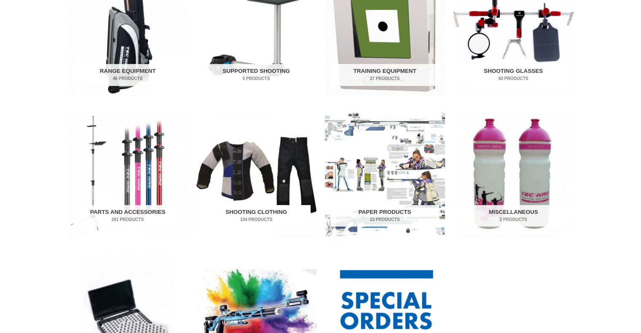  Describe the element at coordinates (256, 174) in the screenshot. I see `a: Visit product category Shooting Clothing` at that location.